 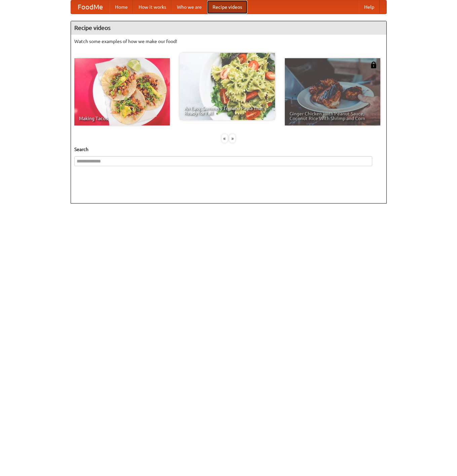 I want to click on h5: Search, so click(x=229, y=150).